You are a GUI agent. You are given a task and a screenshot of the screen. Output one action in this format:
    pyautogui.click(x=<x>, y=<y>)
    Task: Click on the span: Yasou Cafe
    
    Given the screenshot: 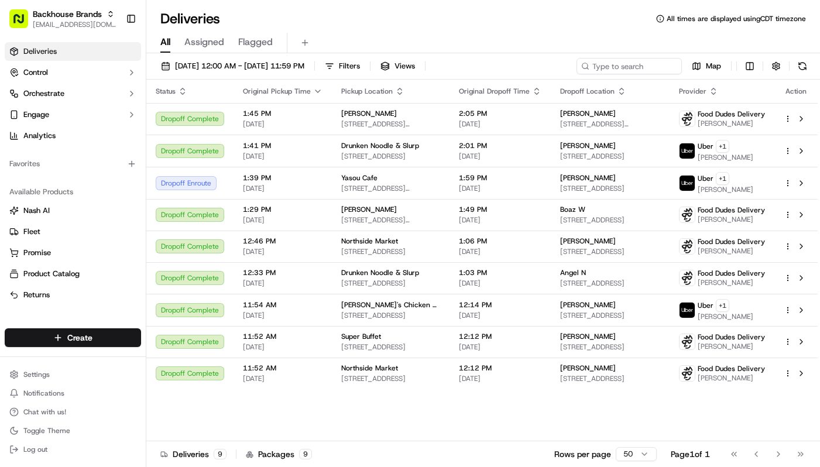 What is the action you would take?
    pyautogui.click(x=359, y=178)
    